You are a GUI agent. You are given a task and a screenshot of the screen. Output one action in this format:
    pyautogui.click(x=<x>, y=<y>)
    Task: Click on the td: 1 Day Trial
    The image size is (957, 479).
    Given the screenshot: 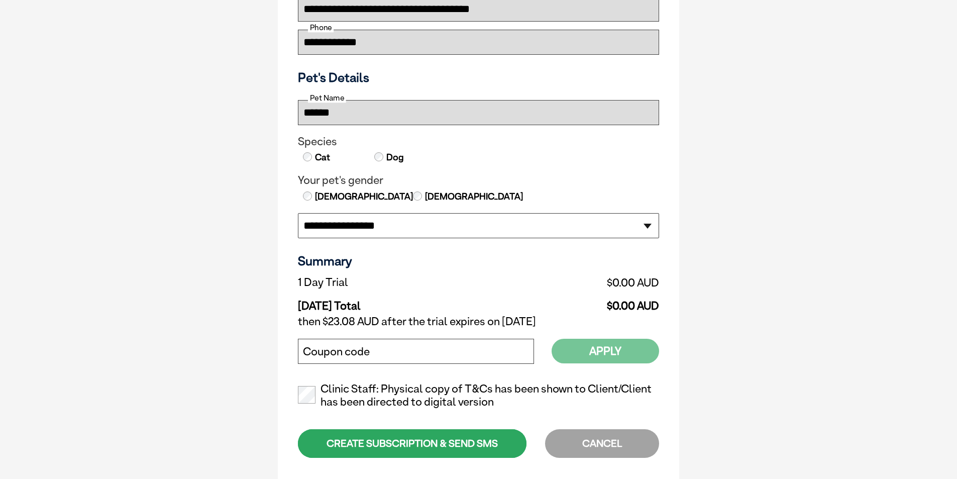 What is the action you would take?
    pyautogui.click(x=396, y=282)
    